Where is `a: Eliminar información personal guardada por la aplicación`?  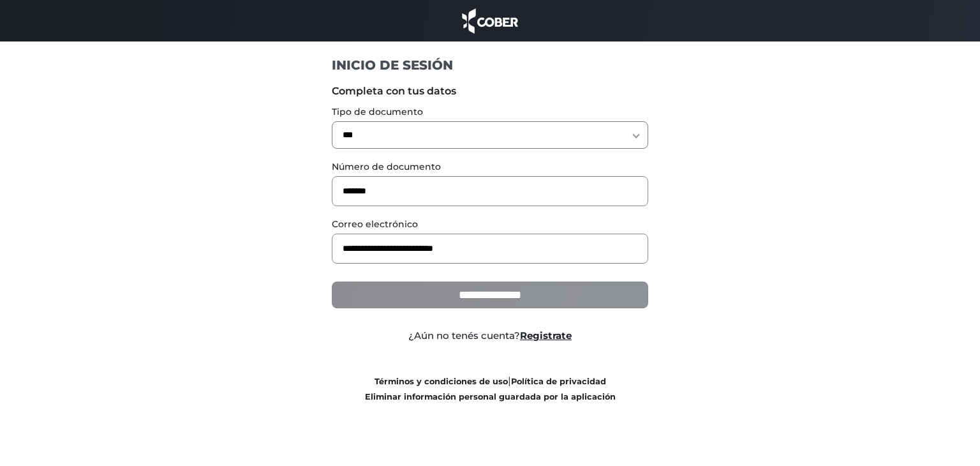 a: Eliminar información personal guardada por la aplicación is located at coordinates (490, 397).